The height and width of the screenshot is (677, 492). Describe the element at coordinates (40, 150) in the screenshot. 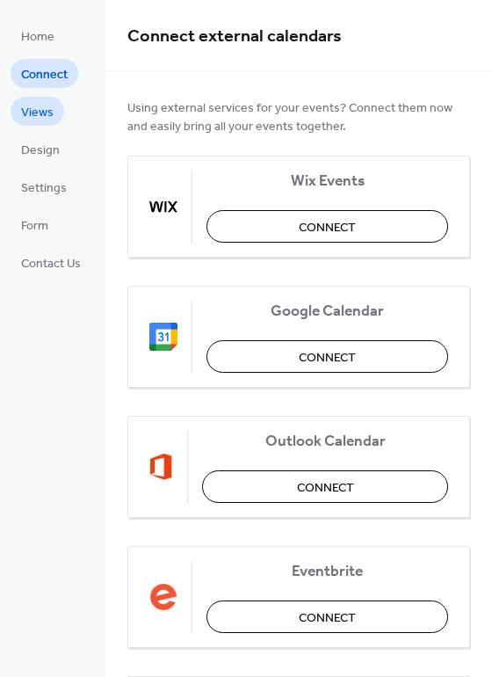

I see `span: Design` at that location.